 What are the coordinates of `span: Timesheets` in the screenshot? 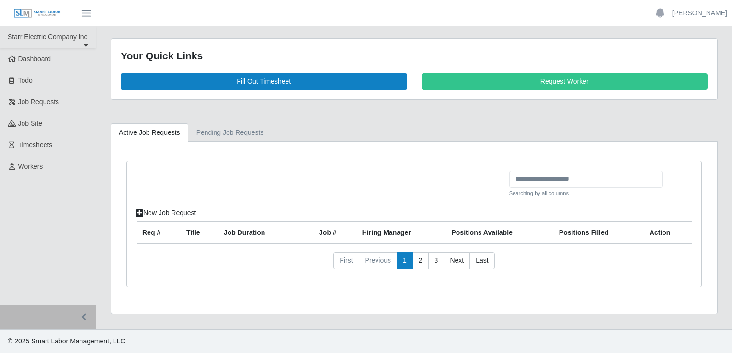 It's located at (35, 145).